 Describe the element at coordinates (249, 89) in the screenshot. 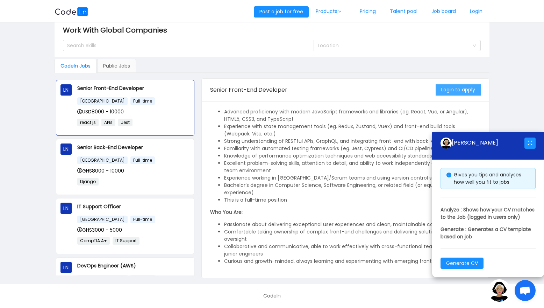

I see `span: Senior Front-End Developer` at that location.